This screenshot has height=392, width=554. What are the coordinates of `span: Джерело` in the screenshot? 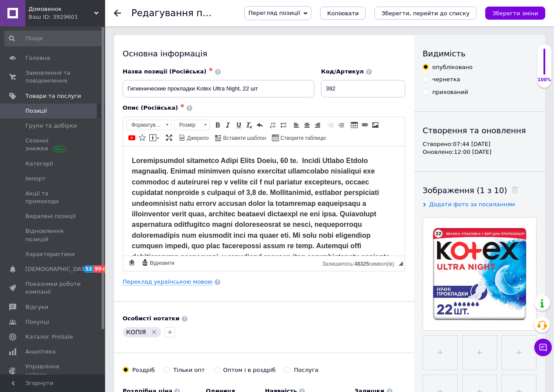 It's located at (197, 138).